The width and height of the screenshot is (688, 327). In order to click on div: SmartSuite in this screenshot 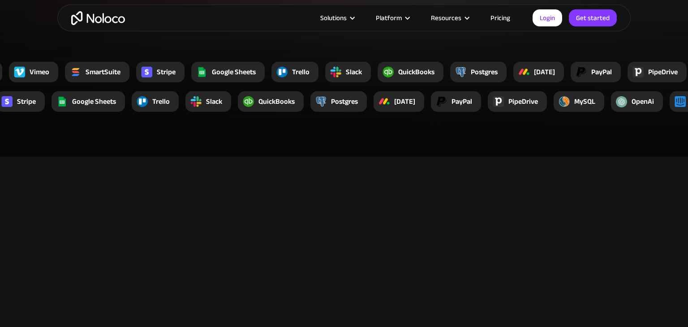, I will do `click(103, 72)`.